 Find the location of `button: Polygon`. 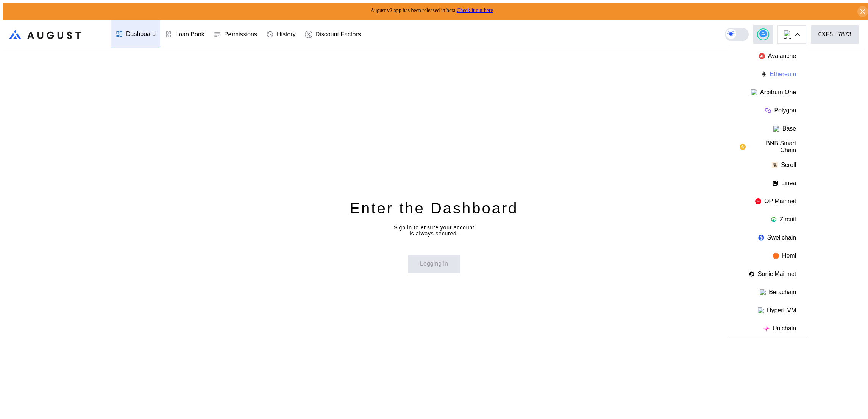

button: Polygon is located at coordinates (768, 111).